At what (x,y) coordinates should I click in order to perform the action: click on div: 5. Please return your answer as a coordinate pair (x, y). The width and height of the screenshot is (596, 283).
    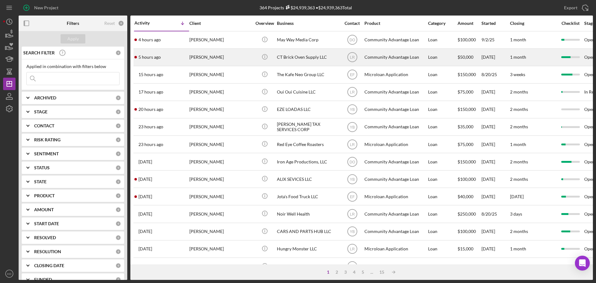
    Looking at the image, I should click on (363, 272).